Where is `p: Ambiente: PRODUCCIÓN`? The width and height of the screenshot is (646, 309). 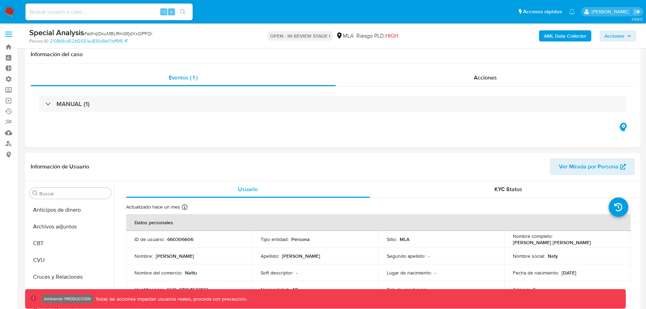
p: Ambiente: PRODUCCIÓN is located at coordinates (67, 299).